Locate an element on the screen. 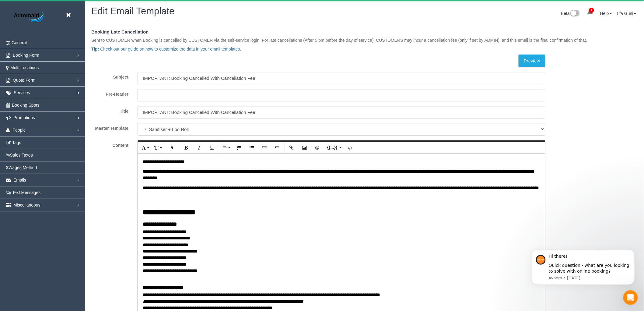  button: Unordered List is located at coordinates (252, 148).